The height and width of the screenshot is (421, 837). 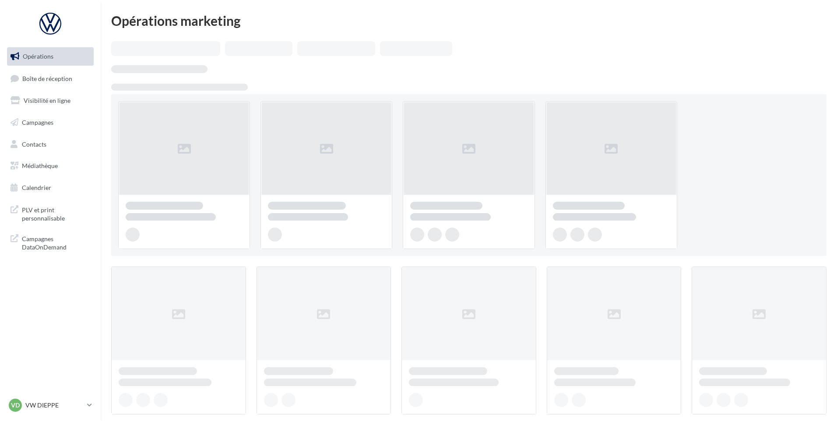 I want to click on div: Opérations marketing, so click(x=469, y=21).